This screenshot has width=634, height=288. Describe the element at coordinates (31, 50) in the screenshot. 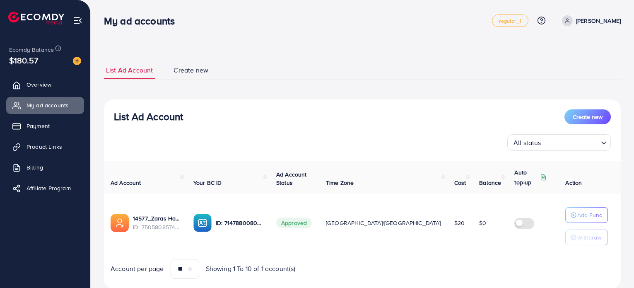

I see `span: Ecomdy Balance` at that location.